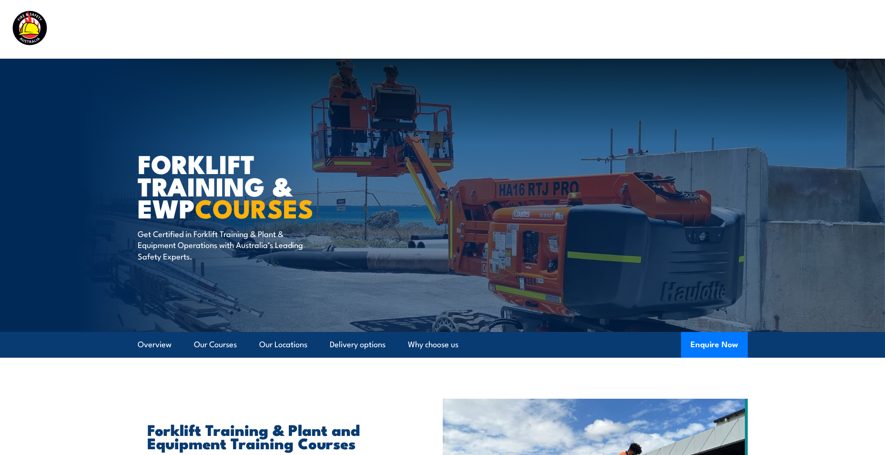  What do you see at coordinates (762, 29) in the screenshot?
I see `a: Learner Portal` at bounding box center [762, 29].